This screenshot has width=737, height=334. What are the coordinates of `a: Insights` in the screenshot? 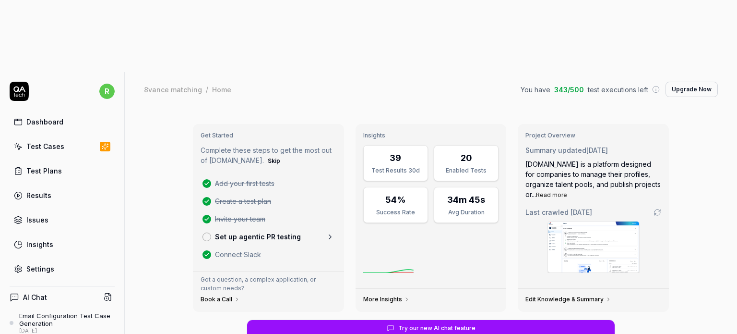 It's located at (62, 244).